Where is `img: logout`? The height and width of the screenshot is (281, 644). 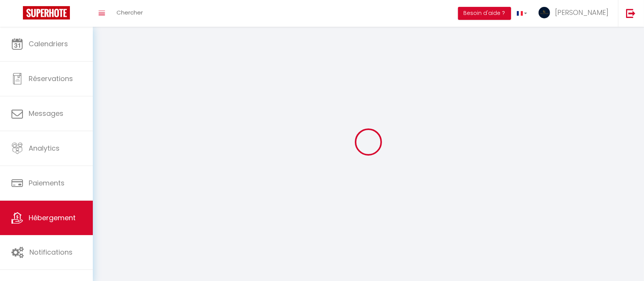 img: logout is located at coordinates (630, 13).